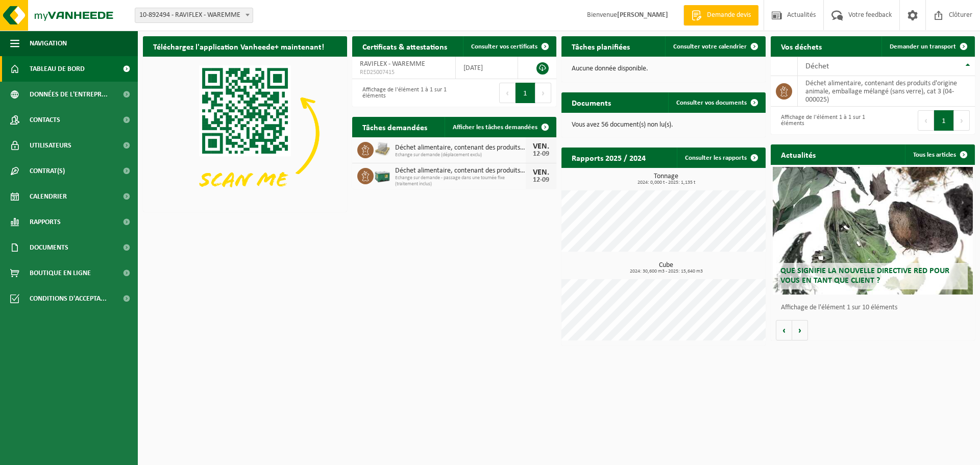  I want to click on p: Vous avez 56 document(s) non lu(s)., so click(664, 125).